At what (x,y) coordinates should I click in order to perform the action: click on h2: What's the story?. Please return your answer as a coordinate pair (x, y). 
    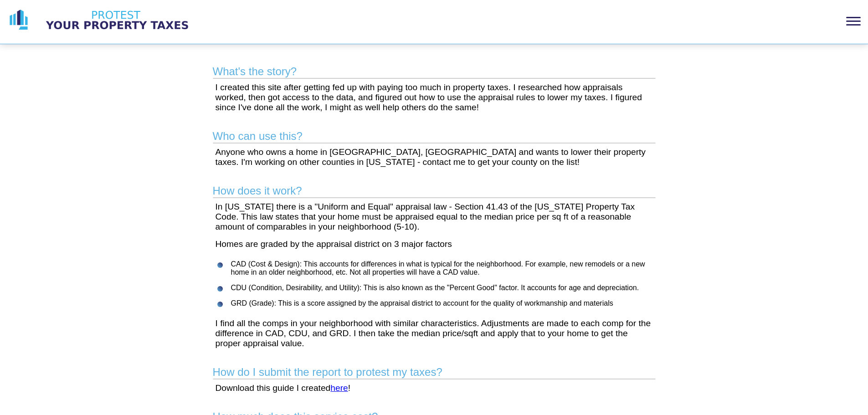
    Looking at the image, I should click on (434, 72).